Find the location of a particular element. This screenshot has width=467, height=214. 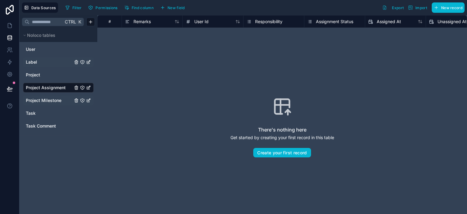

div: Label is located at coordinates (58, 62).